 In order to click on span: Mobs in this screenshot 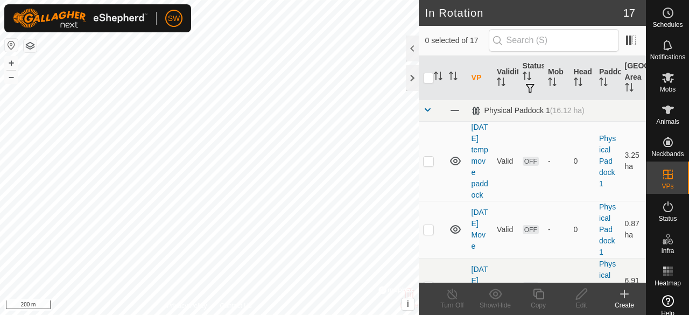, I will do `click(668, 89)`.